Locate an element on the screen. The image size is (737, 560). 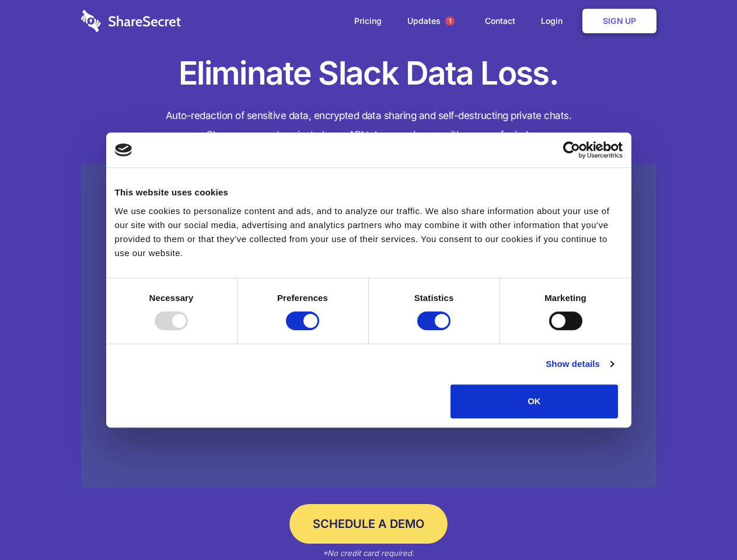
h1: Eliminate Slack Data Loss. is located at coordinates (368, 74).